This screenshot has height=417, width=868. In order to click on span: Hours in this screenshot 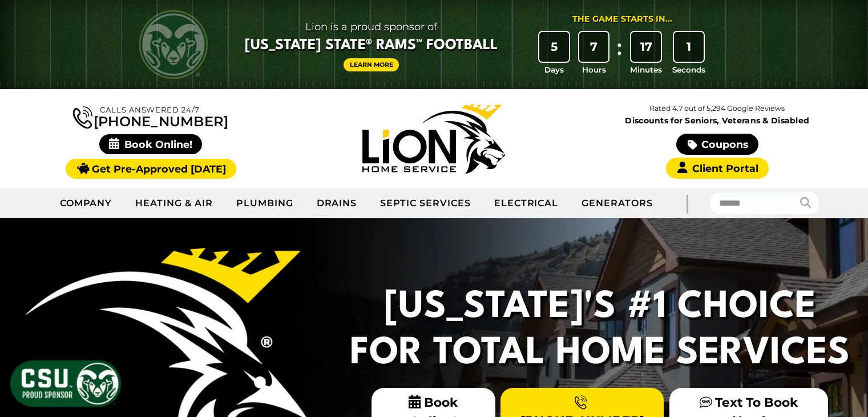, I will do `click(594, 70)`.